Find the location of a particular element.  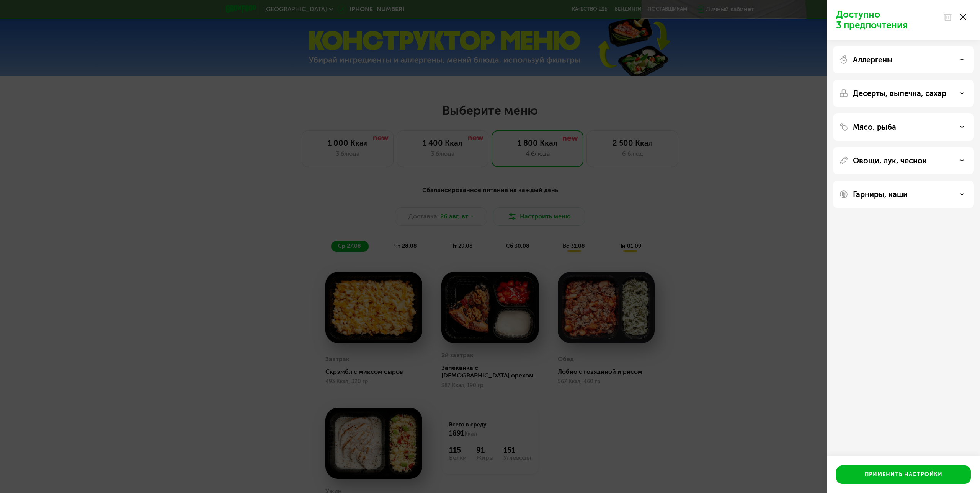

p: Доступно 3 предпочтения is located at coordinates (887, 20).